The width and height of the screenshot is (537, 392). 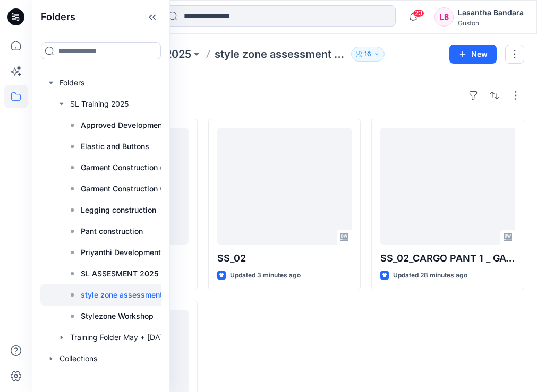 What do you see at coordinates (430, 276) in the screenshot?
I see `p: Updated 28 minutes ago` at bounding box center [430, 276].